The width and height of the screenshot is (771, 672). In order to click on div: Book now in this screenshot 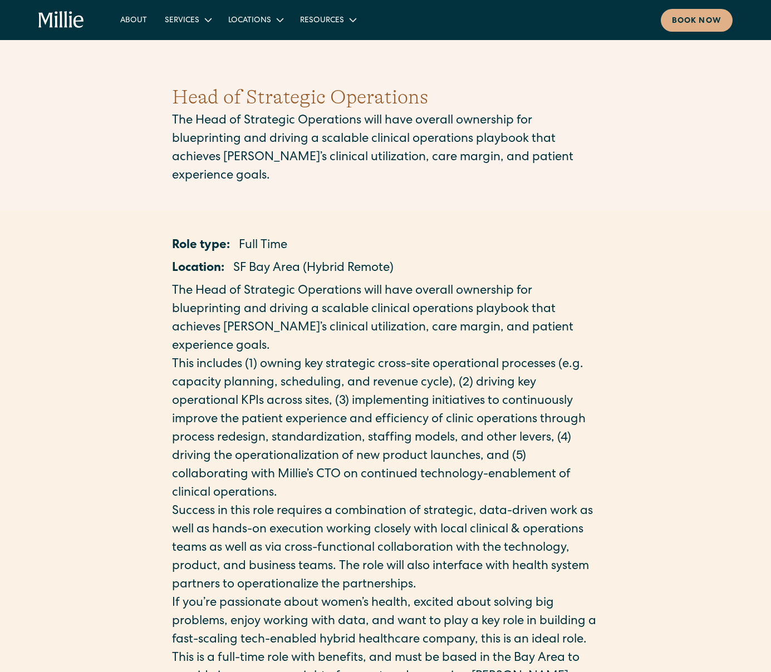, I will do `click(696, 21)`.